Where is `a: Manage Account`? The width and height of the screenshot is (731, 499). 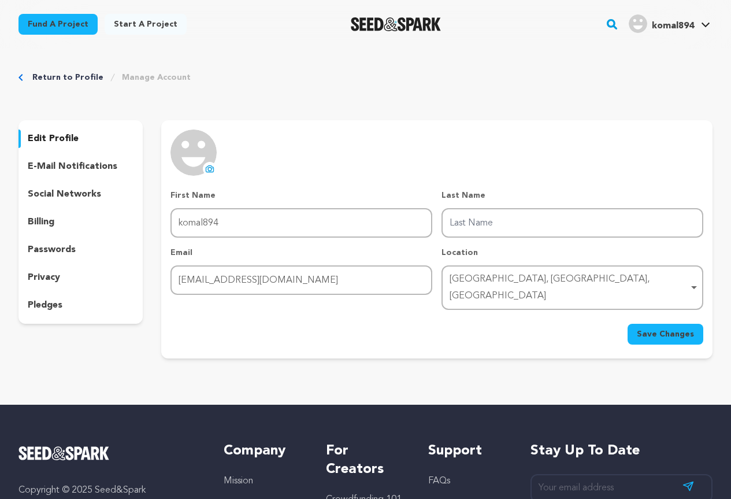 a: Manage Account is located at coordinates (156, 77).